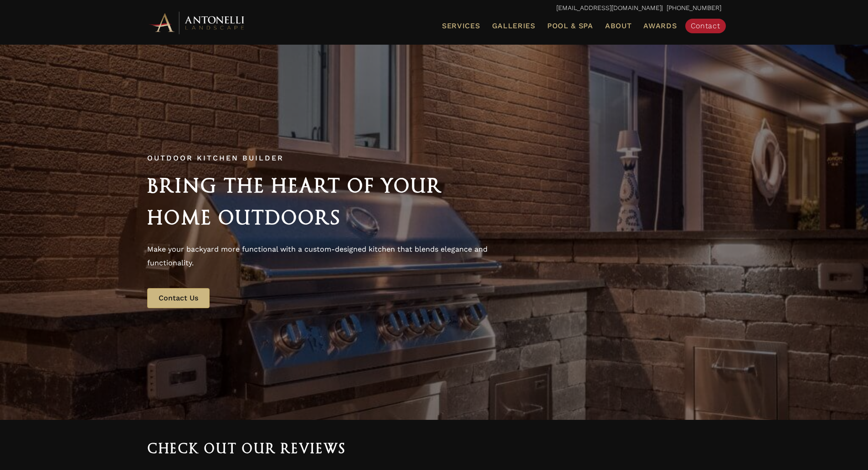 Image resolution: width=868 pixels, height=470 pixels. I want to click on span: About, so click(618, 26).